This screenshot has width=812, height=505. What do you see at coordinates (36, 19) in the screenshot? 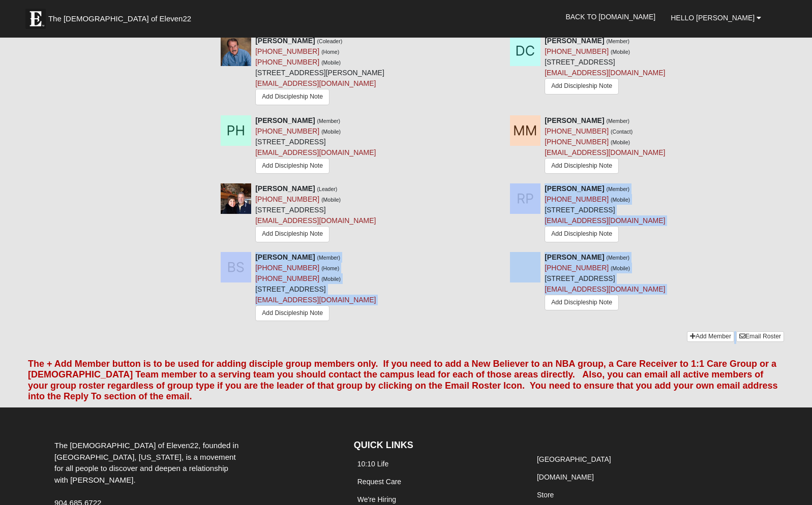
I see `img: Eleven22 logo` at bounding box center [36, 19].